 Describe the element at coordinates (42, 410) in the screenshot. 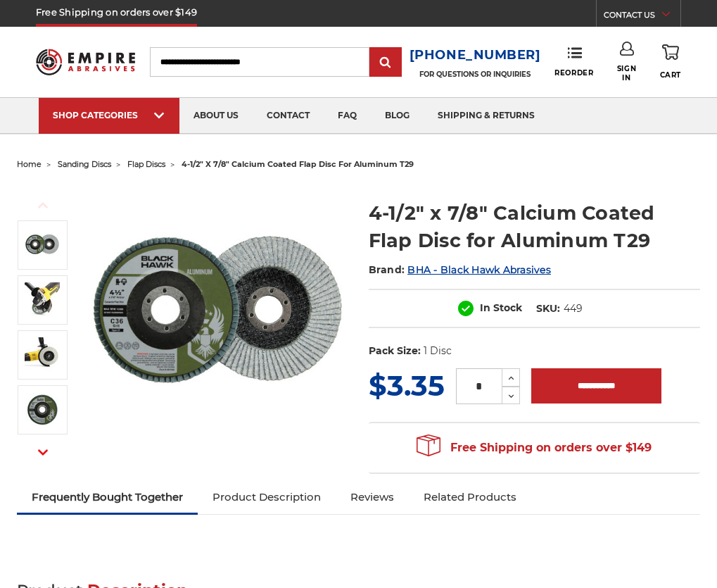

I see `img: Black Hawk Abrasives Aluminum Flap Disc` at that location.